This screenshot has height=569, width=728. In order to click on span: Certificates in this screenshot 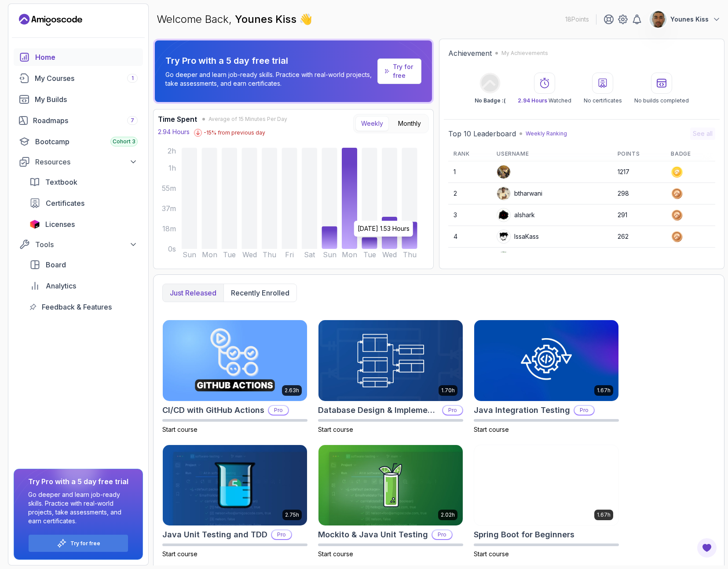, I will do `click(65, 203)`.